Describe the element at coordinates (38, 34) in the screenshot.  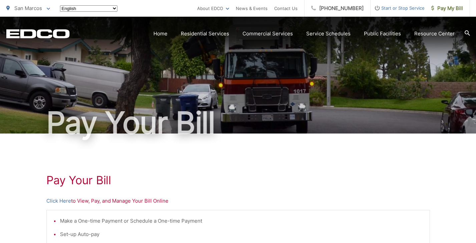
I see `a: EDCD logo. Return to the homepage.` at that location.